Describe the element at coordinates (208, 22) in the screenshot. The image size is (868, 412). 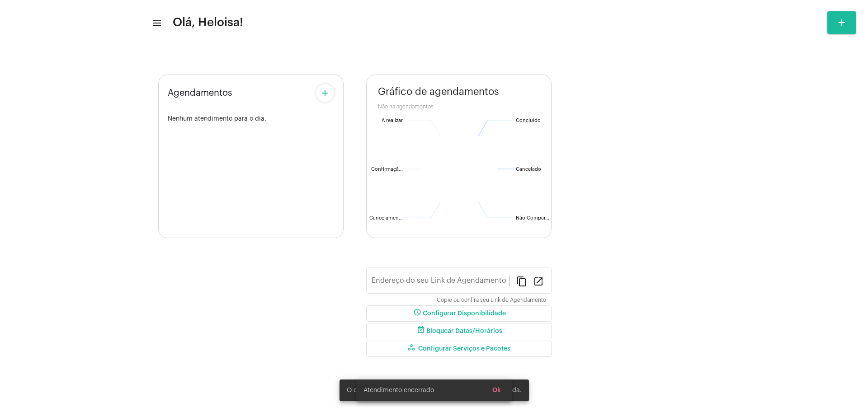
I see `span: Olá, Heloisa!` at that location.